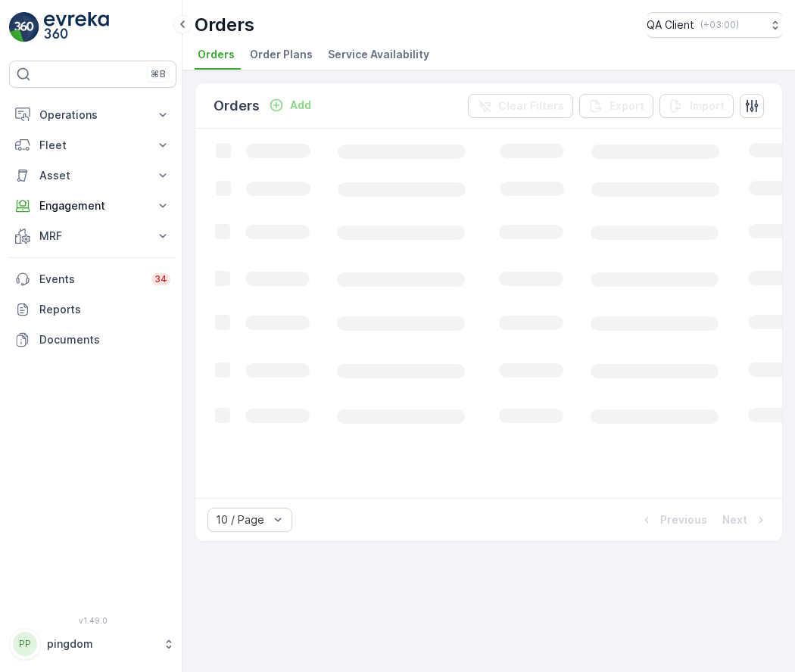 The height and width of the screenshot is (672, 795). Describe the element at coordinates (24, 27) in the screenshot. I see `img: logo` at that location.